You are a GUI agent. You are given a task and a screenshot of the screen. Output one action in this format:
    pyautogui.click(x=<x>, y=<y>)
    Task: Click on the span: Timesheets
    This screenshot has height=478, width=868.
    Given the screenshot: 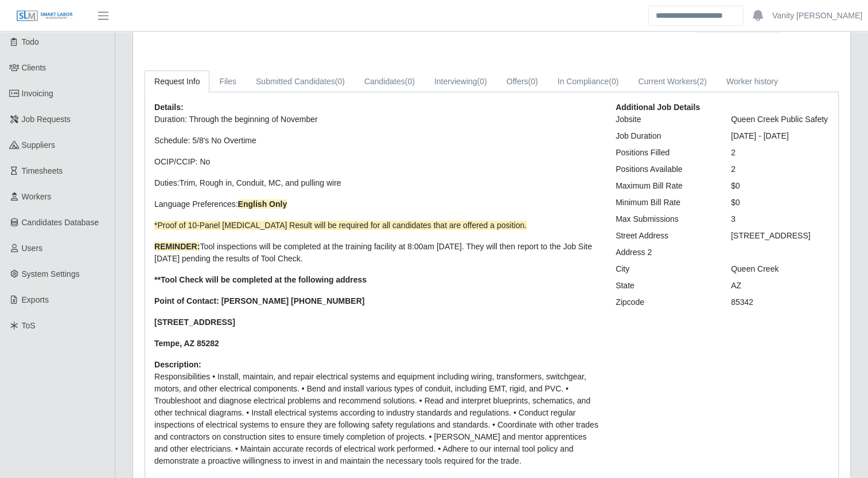 What is the action you would take?
    pyautogui.click(x=42, y=171)
    